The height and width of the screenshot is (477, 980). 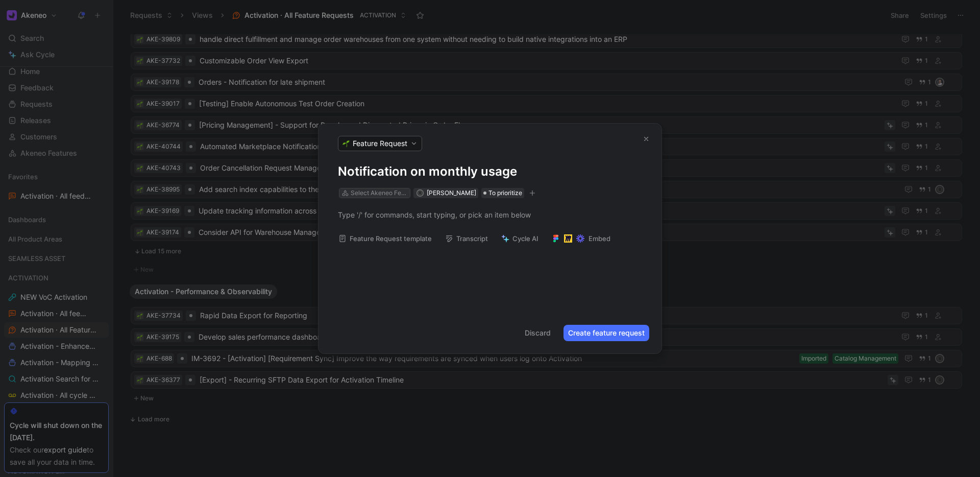 I want to click on button: Transcript, so click(x=466, y=238).